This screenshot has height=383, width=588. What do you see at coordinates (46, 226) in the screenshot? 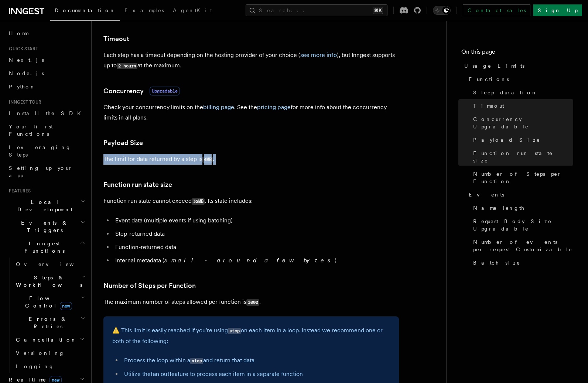
I see `button: Events & Triggers` at bounding box center [46, 226].